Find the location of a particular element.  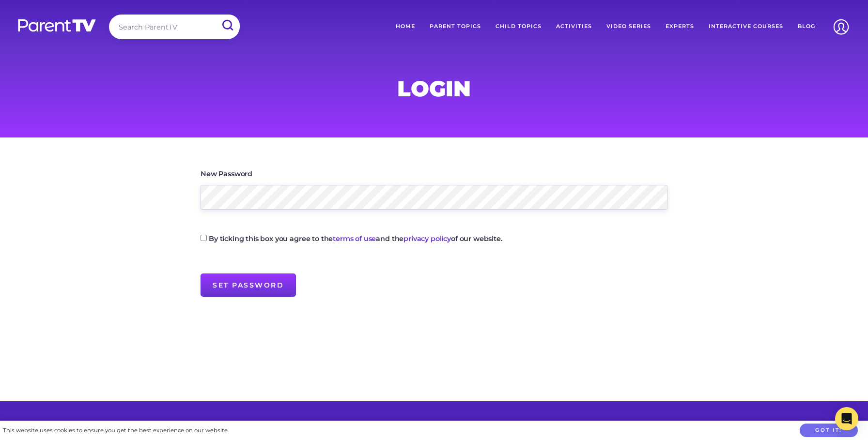

a: Activities is located at coordinates (574, 26).